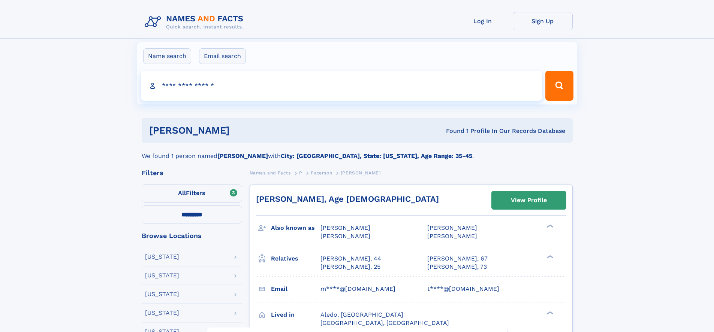 The height and width of the screenshot is (332, 714). I want to click on label: Filters, so click(192, 194).